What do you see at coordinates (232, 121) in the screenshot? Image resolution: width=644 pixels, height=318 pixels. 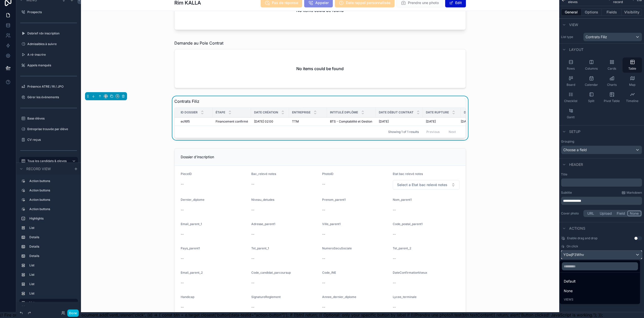 I see `span: Financement confirmé` at bounding box center [232, 121].